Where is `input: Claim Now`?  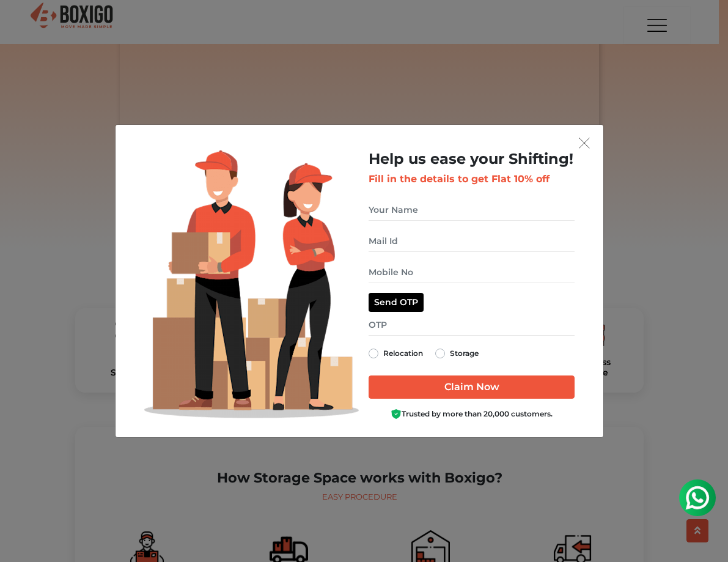
input: Claim Now is located at coordinates (471, 387).